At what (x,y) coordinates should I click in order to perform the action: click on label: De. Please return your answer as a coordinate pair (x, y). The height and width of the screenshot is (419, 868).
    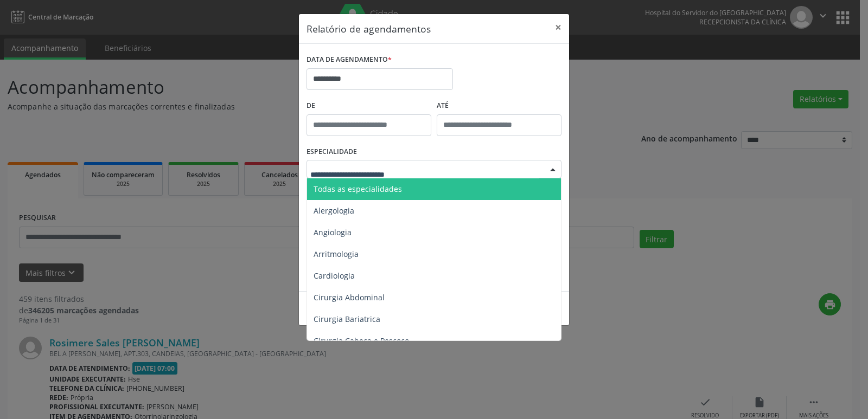
    Looking at the image, I should click on (369, 106).